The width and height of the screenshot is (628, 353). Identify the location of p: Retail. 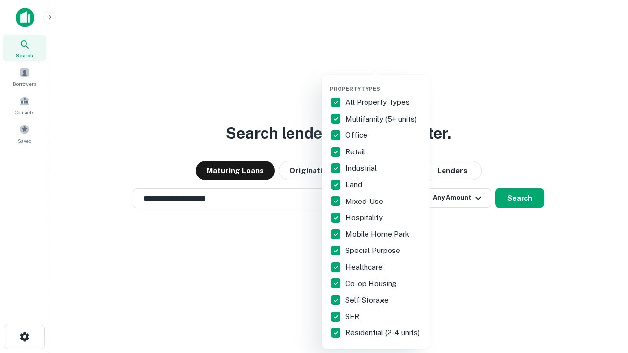
(356, 152).